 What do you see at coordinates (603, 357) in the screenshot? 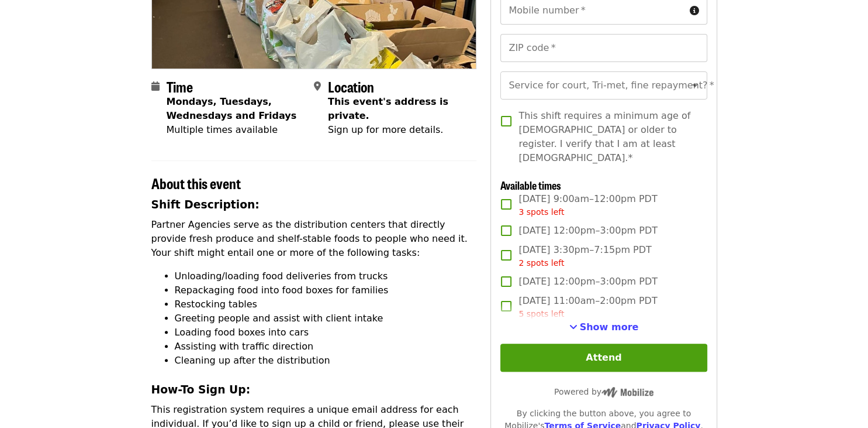
I see `button: Attend` at bounding box center [603, 357].